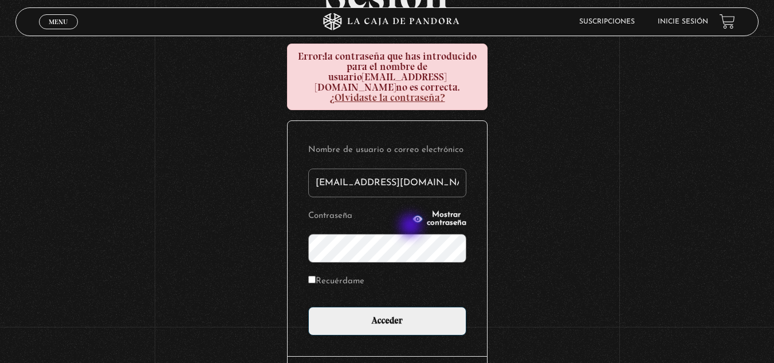 The image size is (774, 363). Describe the element at coordinates (387, 97) in the screenshot. I see `a: ¿Olvidaste la contraseña?` at that location.